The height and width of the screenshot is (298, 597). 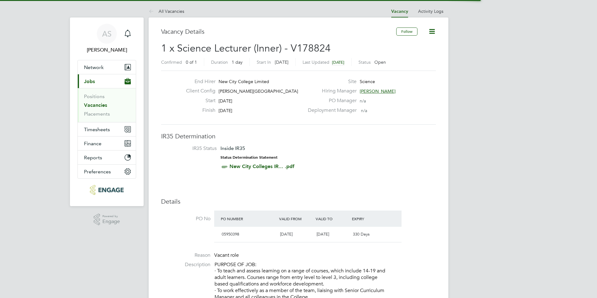 I want to click on a: Go to home page, so click(x=107, y=190).